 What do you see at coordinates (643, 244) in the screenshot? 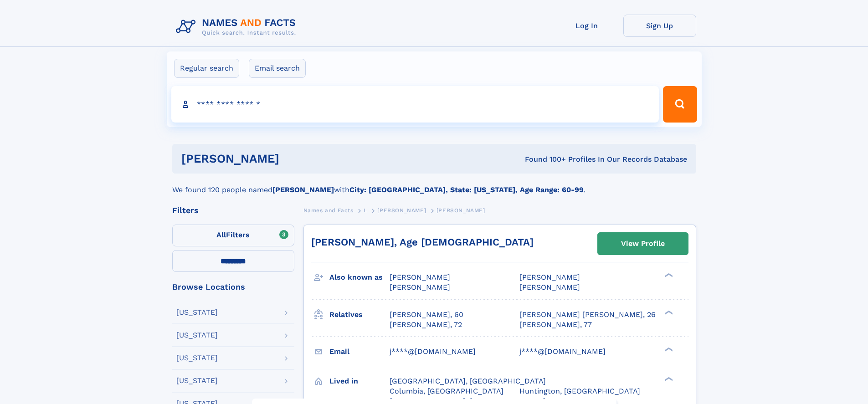
I see `a: View Profile` at bounding box center [643, 244].